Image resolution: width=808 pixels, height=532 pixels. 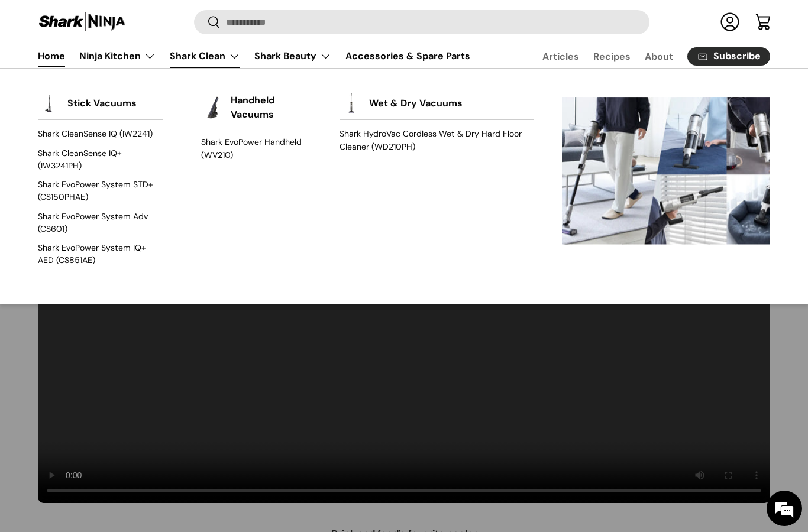 I want to click on summary: Shark Clean, so click(x=204, y=56).